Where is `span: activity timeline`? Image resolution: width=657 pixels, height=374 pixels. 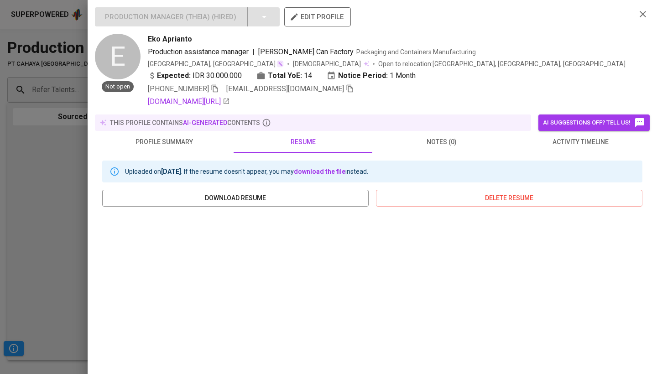
span: activity timeline is located at coordinates (581, 142).